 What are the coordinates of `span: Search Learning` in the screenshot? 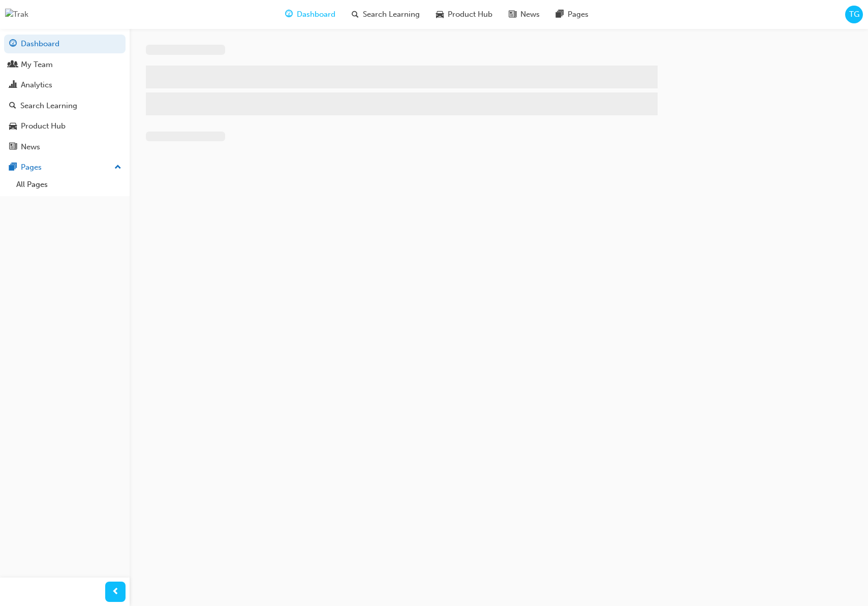 It's located at (392, 15).